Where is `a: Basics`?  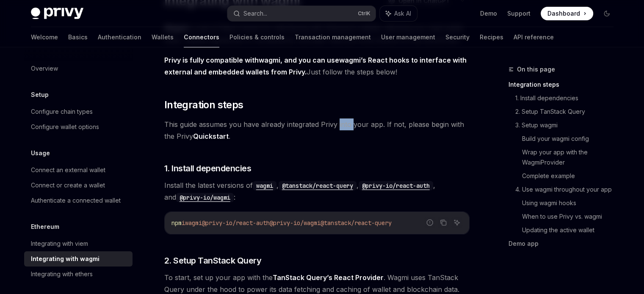 a: Basics is located at coordinates (78, 38).